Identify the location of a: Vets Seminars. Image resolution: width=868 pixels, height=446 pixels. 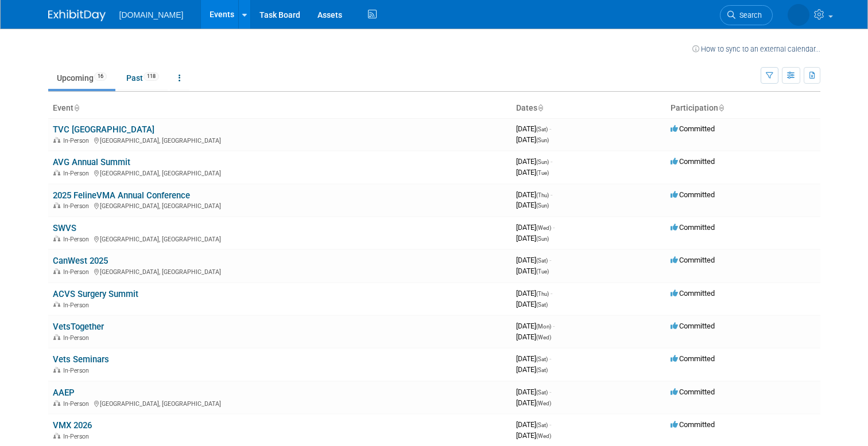
(81, 359).